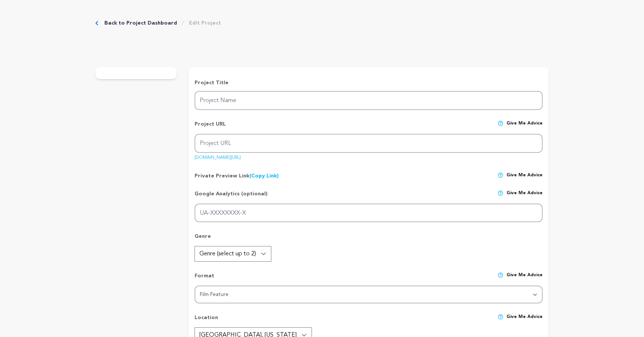 This screenshot has width=644, height=337. I want to click on a: (Copy Link), so click(263, 176).